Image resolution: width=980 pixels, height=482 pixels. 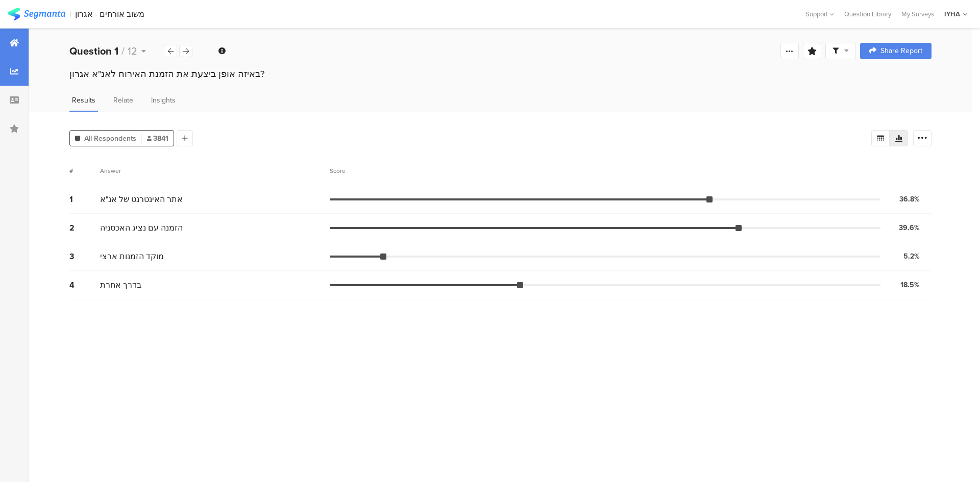 I want to click on span: אתר האינטרנט של אנ"א, so click(x=142, y=199).